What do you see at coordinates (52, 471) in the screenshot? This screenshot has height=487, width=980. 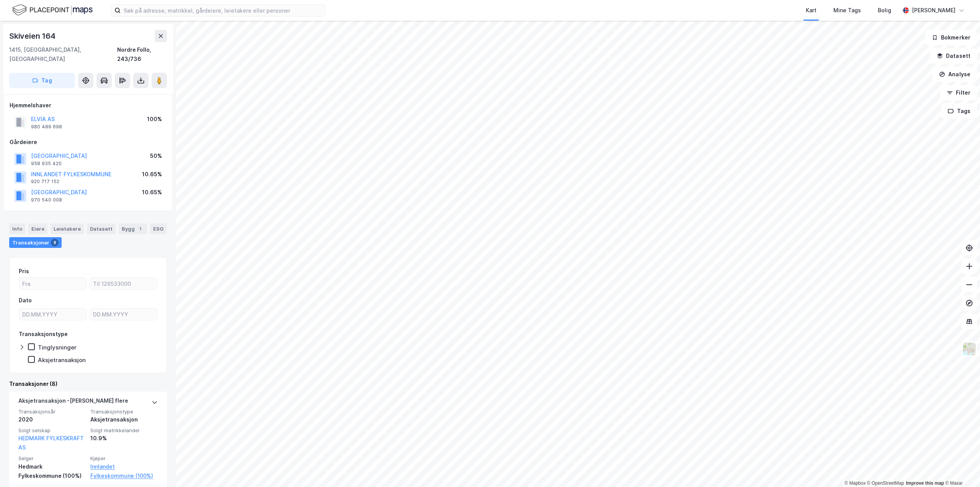 I see `div: Hedmark Fylkeskommune (100%)` at bounding box center [52, 471].